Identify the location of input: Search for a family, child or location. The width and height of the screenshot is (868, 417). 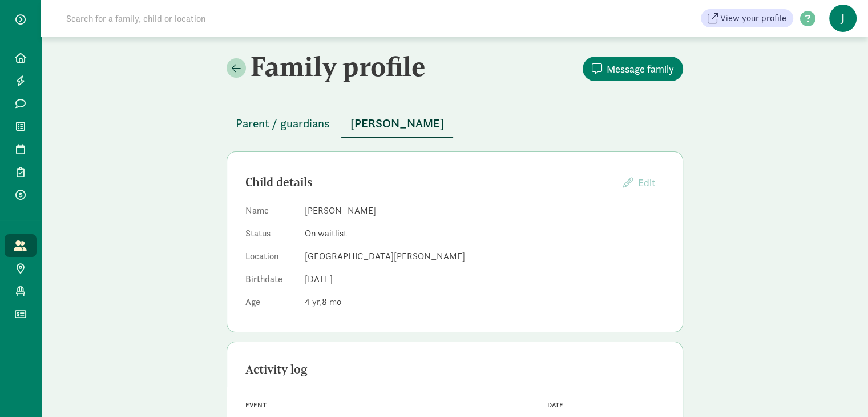
(219, 18).